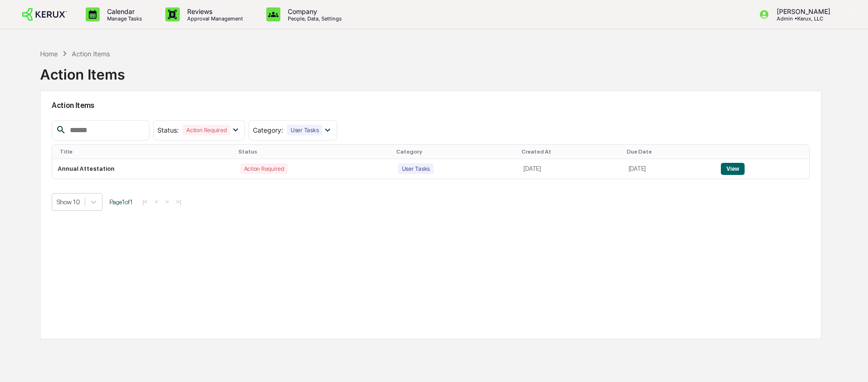  I want to click on td: Annual Attestation, so click(143, 169).